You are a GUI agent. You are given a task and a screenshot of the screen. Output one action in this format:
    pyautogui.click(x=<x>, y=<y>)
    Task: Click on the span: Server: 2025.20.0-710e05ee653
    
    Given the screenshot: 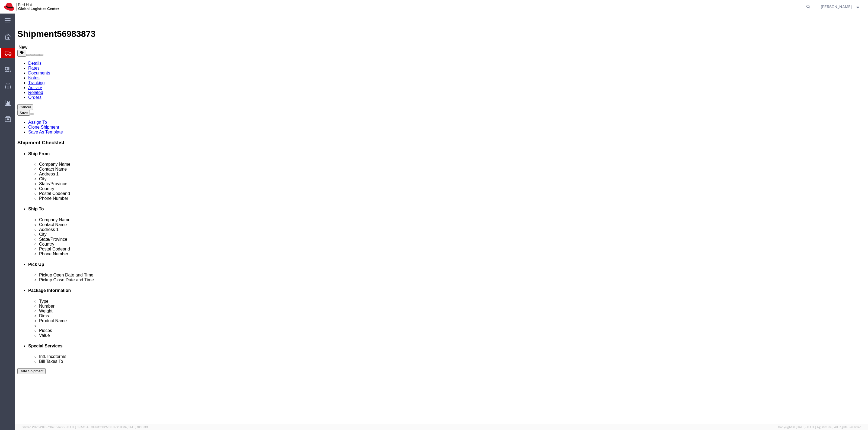 What is the action you would take?
    pyautogui.click(x=55, y=427)
    